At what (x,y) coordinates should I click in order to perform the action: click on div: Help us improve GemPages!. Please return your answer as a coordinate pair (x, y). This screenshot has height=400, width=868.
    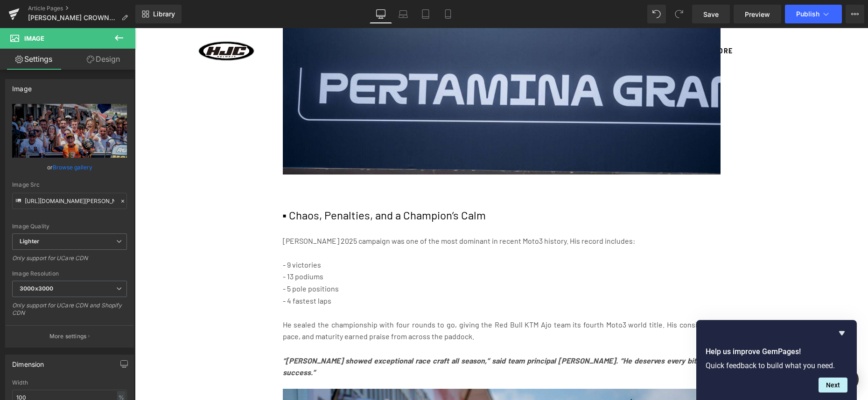
    Looking at the image, I should click on (777, 360).